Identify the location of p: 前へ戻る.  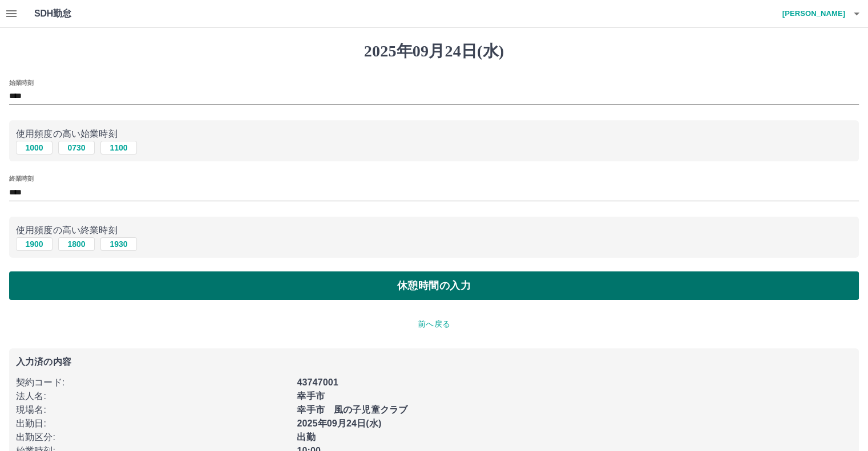
(434, 324).